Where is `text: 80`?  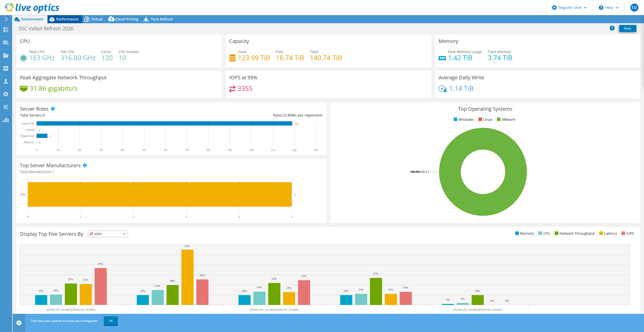
text: 80 is located at coordinates (208, 150).